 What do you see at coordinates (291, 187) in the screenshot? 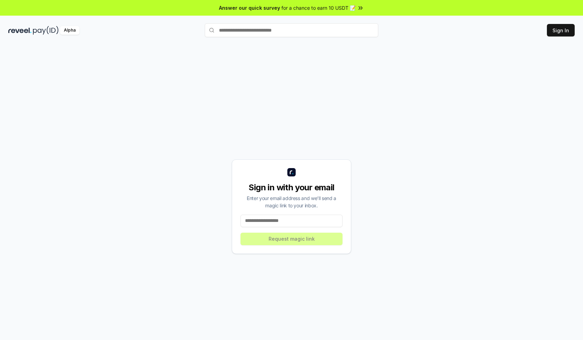
I see `div: Sign in with your email` at bounding box center [291, 187].